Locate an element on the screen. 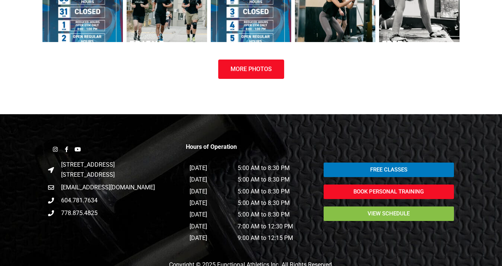 The height and width of the screenshot is (266, 502). a: 778.875.4825 is located at coordinates (113, 213).